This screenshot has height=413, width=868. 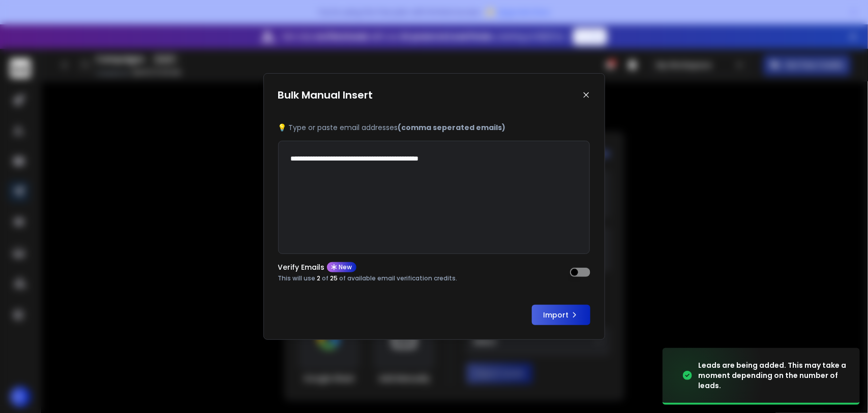 I want to click on p: This will use of of available email verification credits., so click(x=367, y=279).